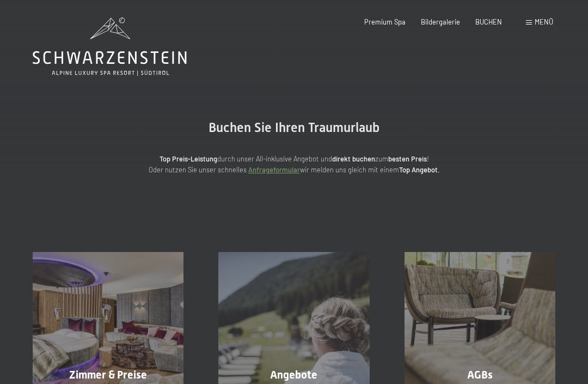  What do you see at coordinates (293, 374) in the screenshot?
I see `span: Angebote` at bounding box center [293, 374].